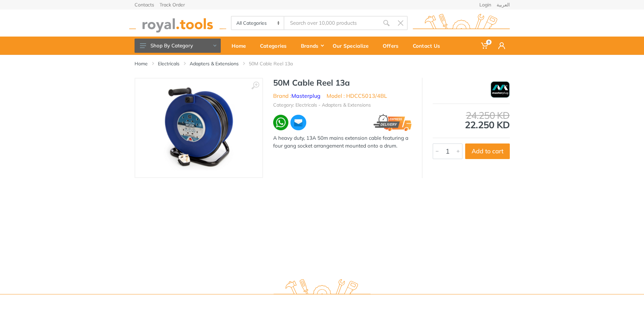 This screenshot has height=311, width=644. What do you see at coordinates (485, 5) in the screenshot?
I see `a: Login` at bounding box center [485, 5].